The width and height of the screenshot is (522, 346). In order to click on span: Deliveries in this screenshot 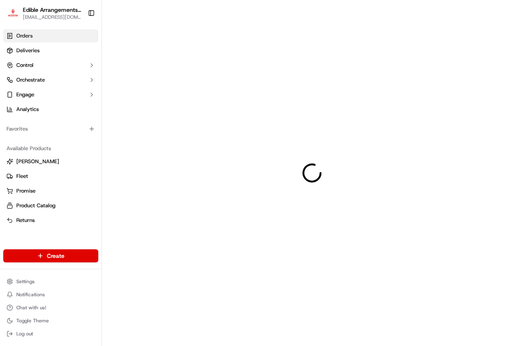, I will do `click(28, 51)`.